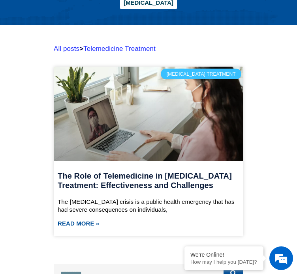  What do you see at coordinates (99, 47) in the screenshot?
I see `div: Chat with us now` at bounding box center [99, 47].